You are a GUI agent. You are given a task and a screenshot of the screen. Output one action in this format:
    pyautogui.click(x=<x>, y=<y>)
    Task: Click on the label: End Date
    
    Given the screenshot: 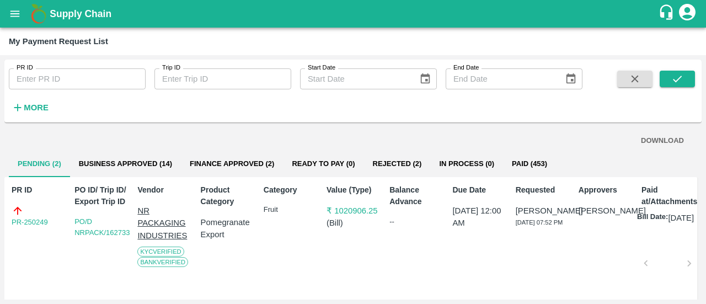 What is the action you would take?
    pyautogui.click(x=466, y=68)
    